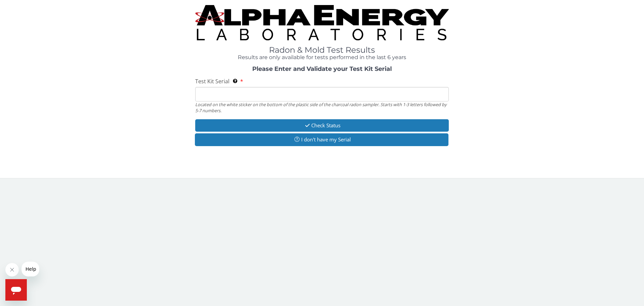  I want to click on strong: Please Enter and Validate your Test Kit Serial, so click(322, 69).